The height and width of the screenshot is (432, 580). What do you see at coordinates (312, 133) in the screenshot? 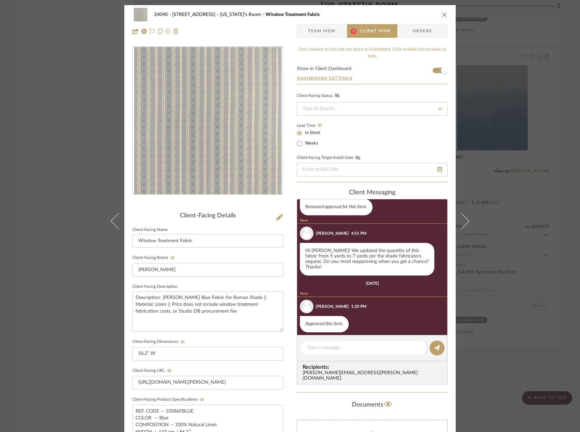
I see `label: In Stock` at bounding box center [312, 133].